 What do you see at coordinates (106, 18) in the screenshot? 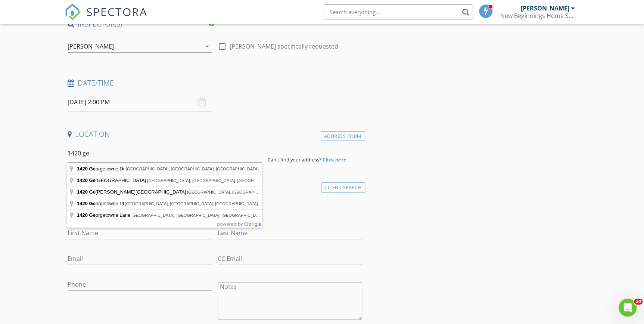
I see `a: SPECTORA` at bounding box center [106, 18].